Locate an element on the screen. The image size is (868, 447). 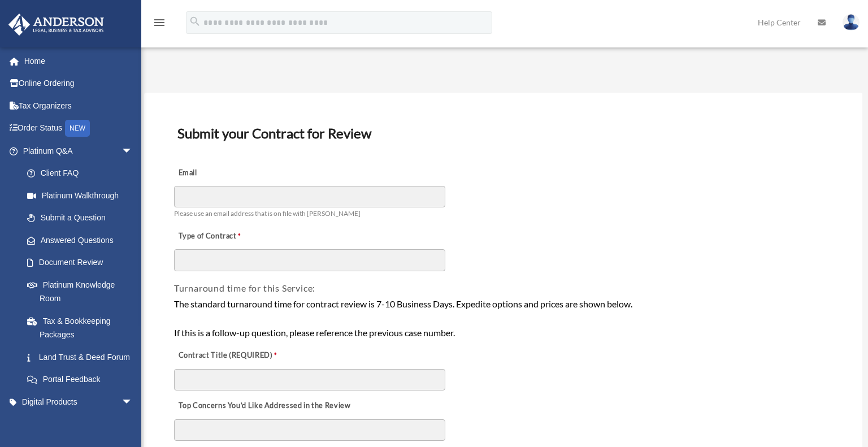
a: Answered Questions is located at coordinates (83, 240).